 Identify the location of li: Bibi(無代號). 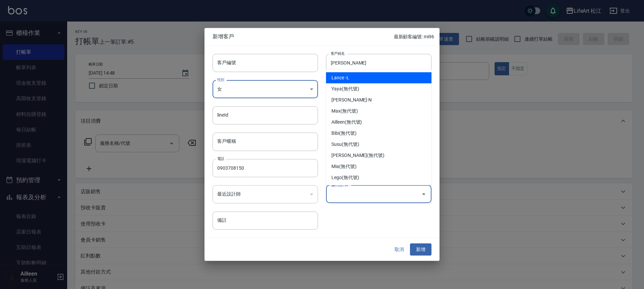
(378, 133).